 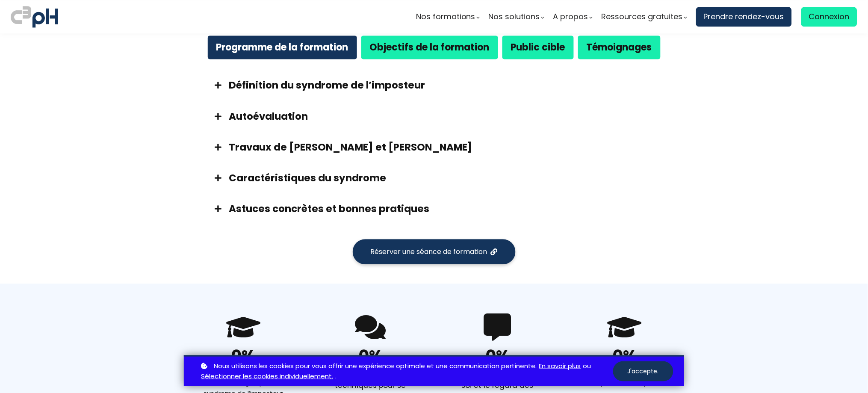 What do you see at coordinates (538, 47) in the screenshot?
I see `b: Public cible` at bounding box center [538, 47].